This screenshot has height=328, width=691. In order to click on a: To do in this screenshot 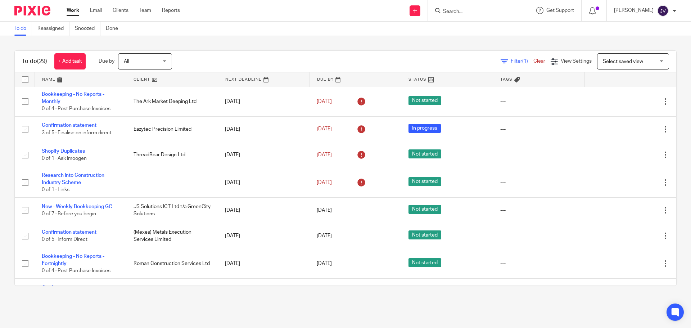, I will do `click(23, 28)`.